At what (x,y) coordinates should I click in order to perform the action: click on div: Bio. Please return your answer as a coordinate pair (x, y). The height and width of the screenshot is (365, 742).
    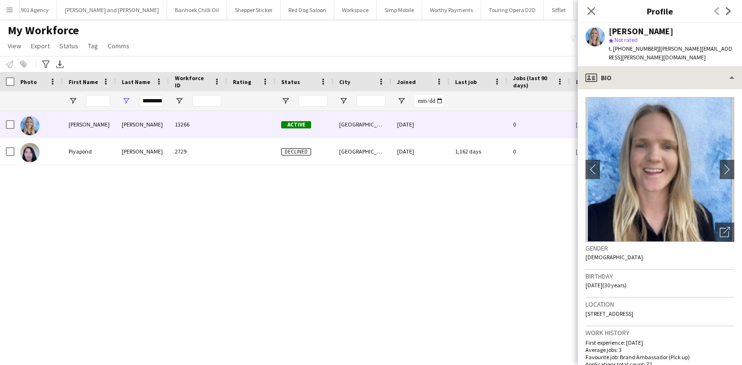
    Looking at the image, I should click on (660, 78).